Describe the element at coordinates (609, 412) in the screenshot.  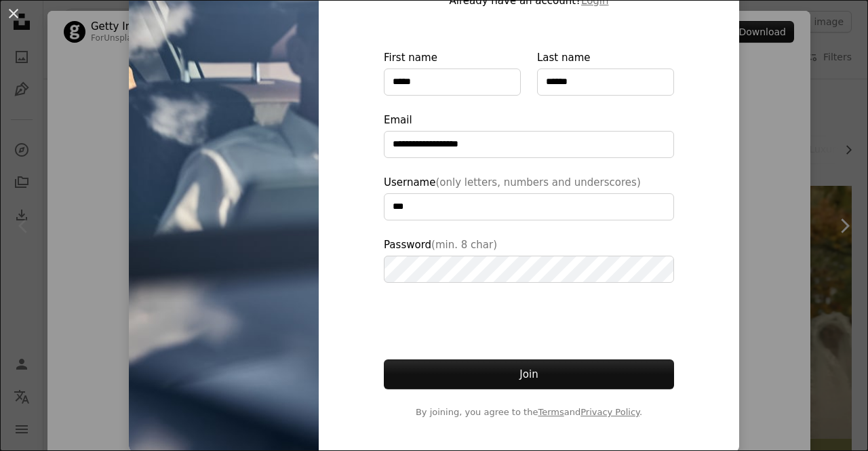
I see `a: Privacy Policy` at that location.